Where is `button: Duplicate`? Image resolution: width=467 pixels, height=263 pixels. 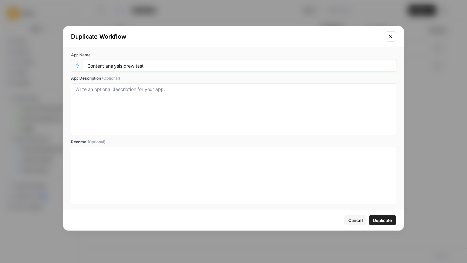 button: Duplicate is located at coordinates (383, 221).